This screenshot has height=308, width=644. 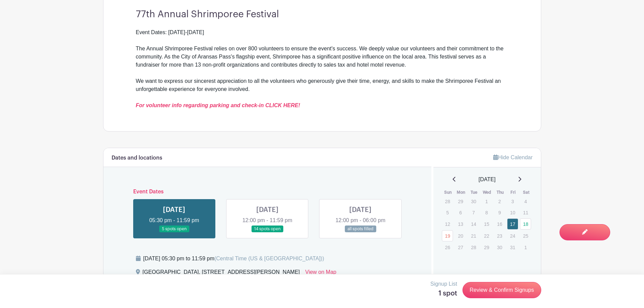 I want to click on p: 15, so click(x=487, y=224).